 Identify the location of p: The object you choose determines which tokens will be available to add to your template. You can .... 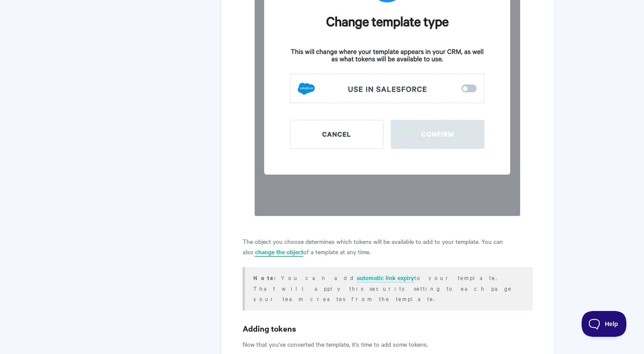
(387, 247).